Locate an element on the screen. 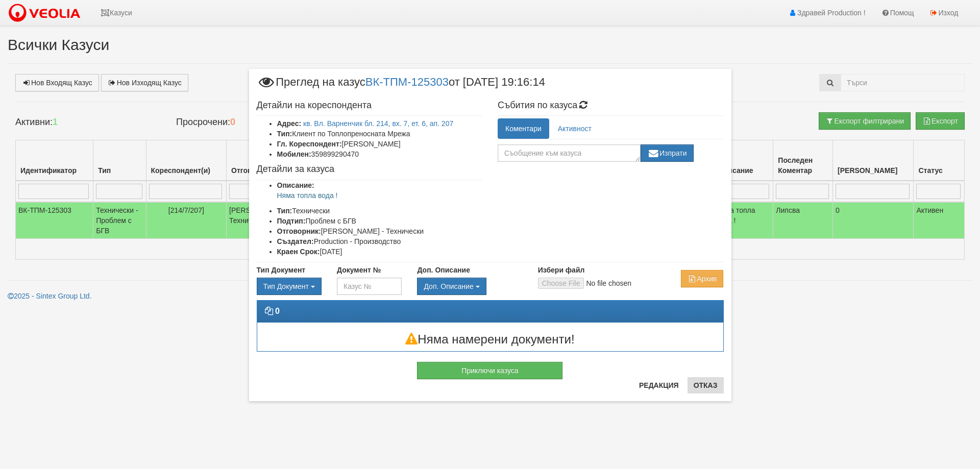 The image size is (980, 469). p: Няма топла вода ! is located at coordinates (380, 195).